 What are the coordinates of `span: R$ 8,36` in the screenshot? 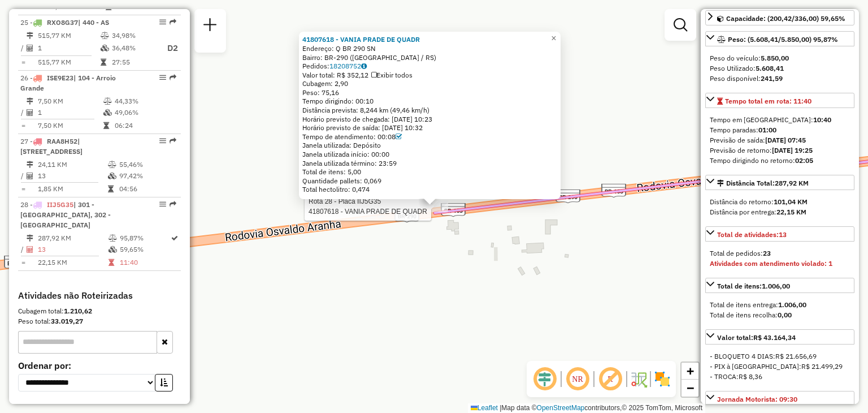 It's located at (750, 376).